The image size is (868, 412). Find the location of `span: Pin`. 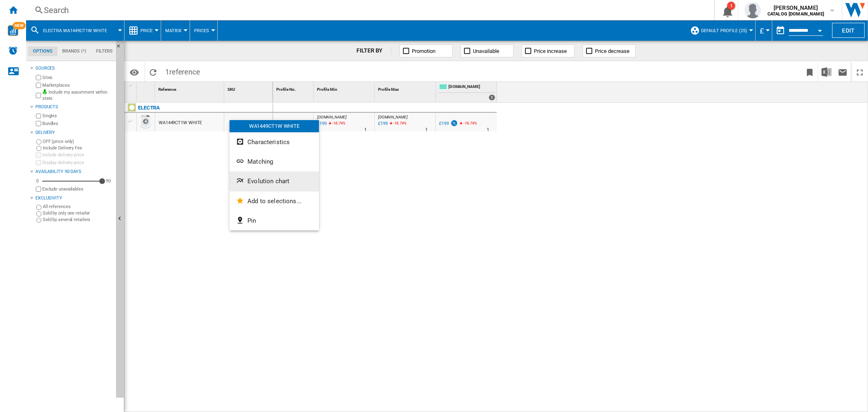

span: Pin is located at coordinates (251, 220).